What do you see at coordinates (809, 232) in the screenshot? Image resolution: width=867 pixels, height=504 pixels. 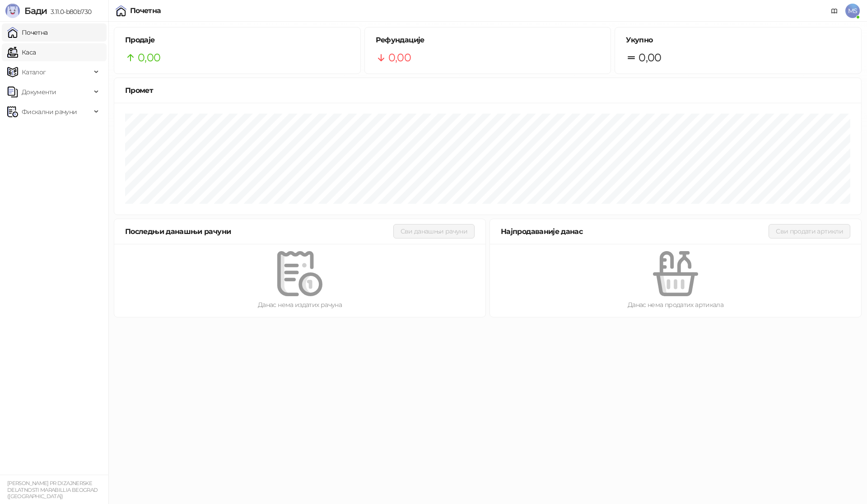 I see `button: Сви продати артикли` at bounding box center [809, 232].